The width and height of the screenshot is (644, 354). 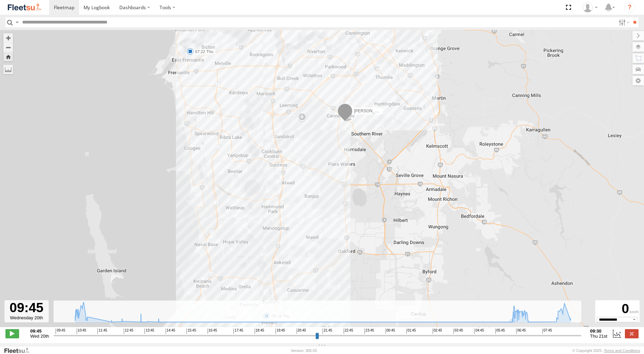 What do you see at coordinates (599, 331) in the screenshot?
I see `strong: 09:30` at bounding box center [599, 331].